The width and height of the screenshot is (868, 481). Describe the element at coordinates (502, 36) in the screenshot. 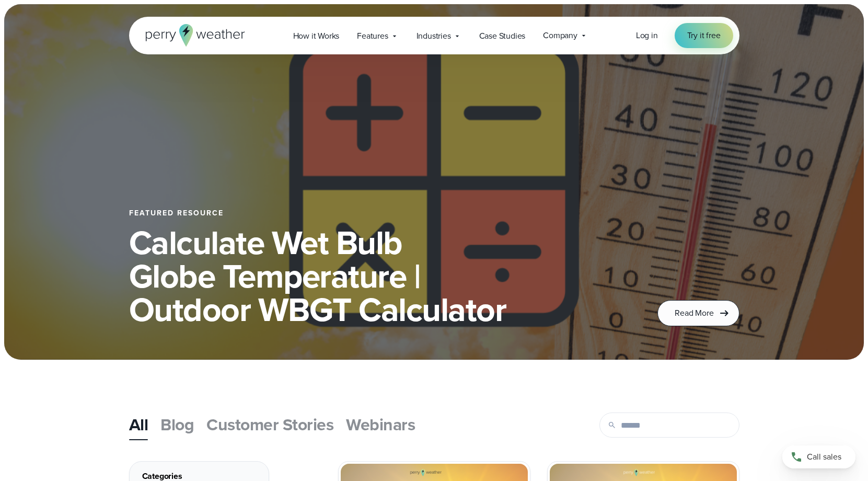

I see `a: Case Studies` at that location.